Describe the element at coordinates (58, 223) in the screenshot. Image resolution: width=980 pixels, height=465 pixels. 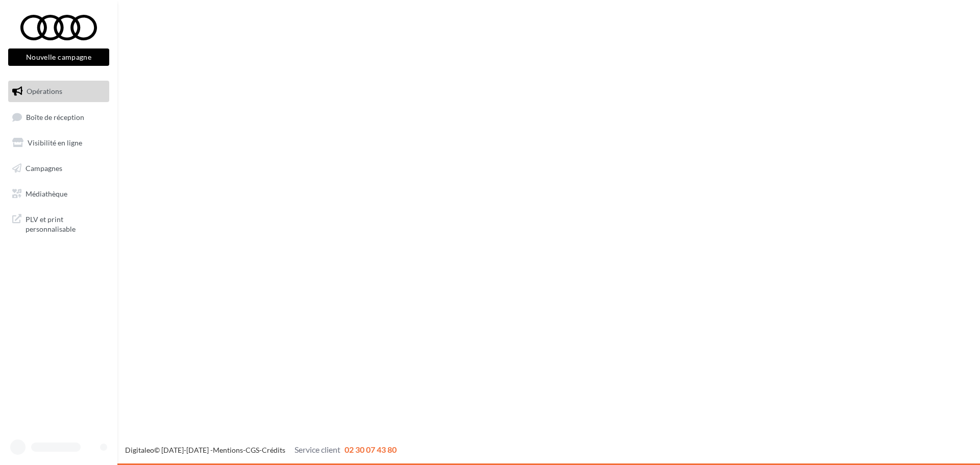
I see `a: PLV et print personnalisable` at that location.